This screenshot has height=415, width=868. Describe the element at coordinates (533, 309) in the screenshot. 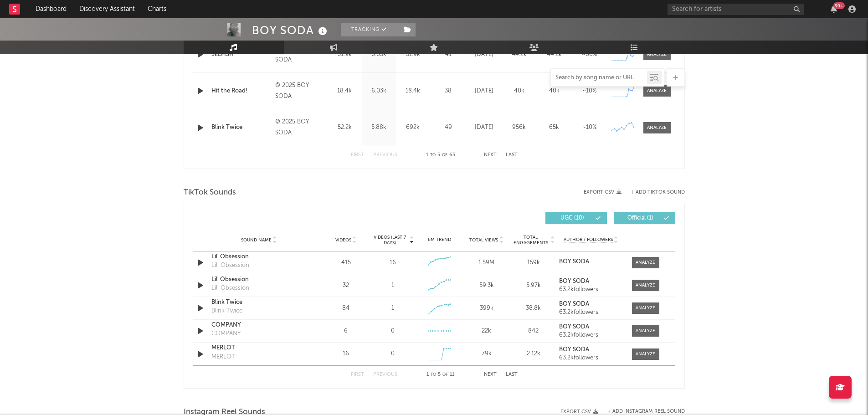

I see `div: 38.8k` at that location.